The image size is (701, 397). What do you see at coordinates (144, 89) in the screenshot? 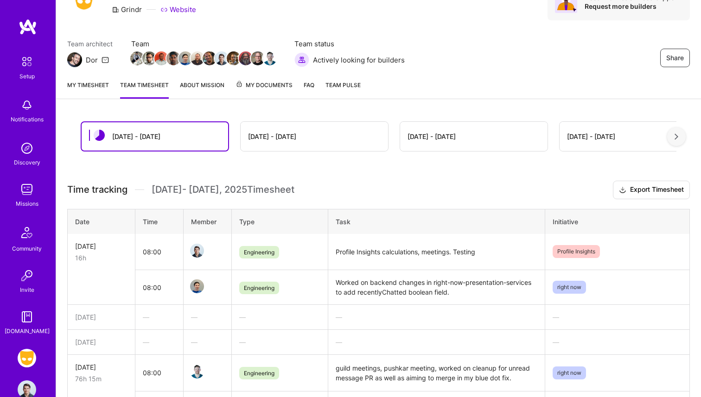
I see `a: Team timesheet` at bounding box center [144, 89].